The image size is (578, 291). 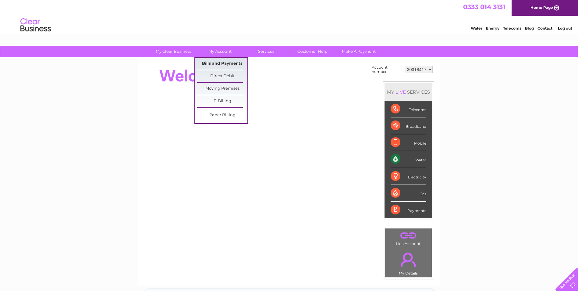 What do you see at coordinates (359, 51) in the screenshot?
I see `a: Make A Payment` at bounding box center [359, 51].